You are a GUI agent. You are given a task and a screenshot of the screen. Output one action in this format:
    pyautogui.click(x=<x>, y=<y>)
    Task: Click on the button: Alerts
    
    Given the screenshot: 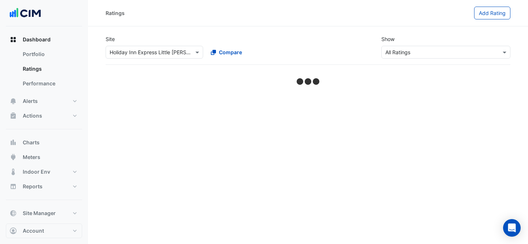 What is the action you would take?
    pyautogui.click(x=44, y=101)
    